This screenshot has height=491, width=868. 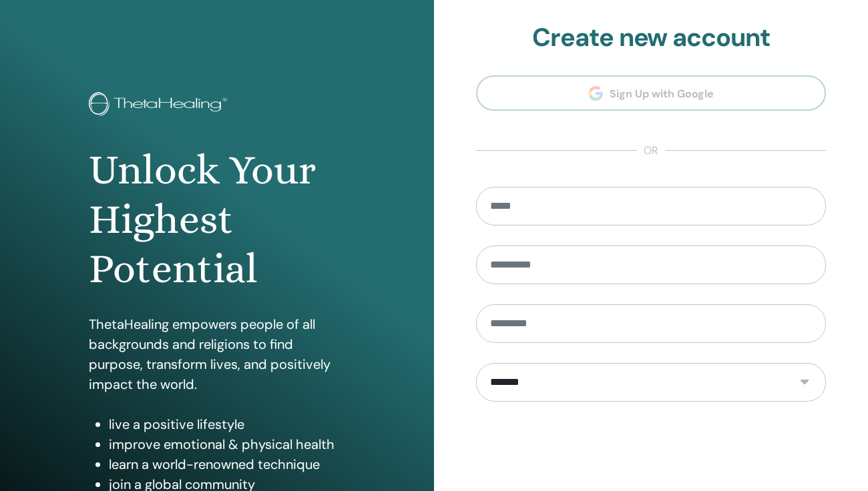 I want to click on p: ThetaHealing empowers people of all backgrounds and religions to find purpose, transform lives, a..., so click(x=216, y=355).